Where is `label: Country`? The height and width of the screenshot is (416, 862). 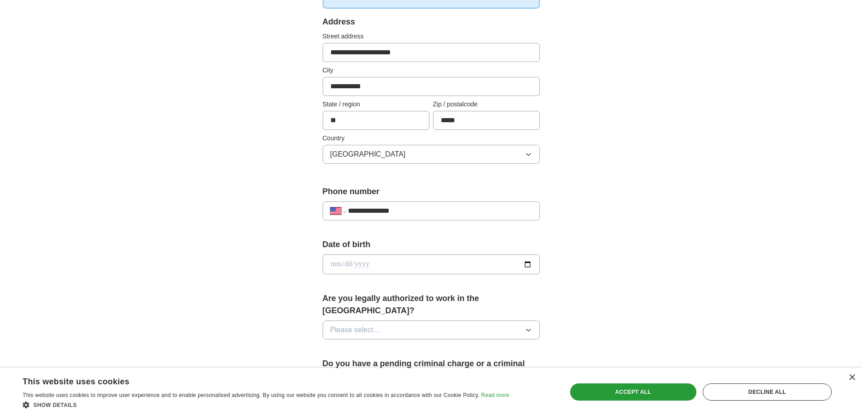 label: Country is located at coordinates (431, 138).